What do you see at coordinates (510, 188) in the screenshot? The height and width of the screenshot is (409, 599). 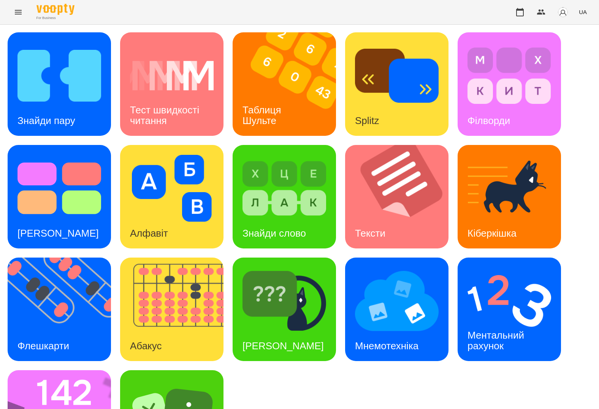 I see `img: Кіберкішка` at bounding box center [510, 188].